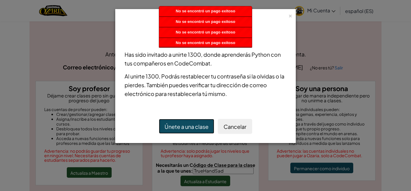  Describe the element at coordinates (261, 54) in the screenshot. I see `font: Python` at that location.